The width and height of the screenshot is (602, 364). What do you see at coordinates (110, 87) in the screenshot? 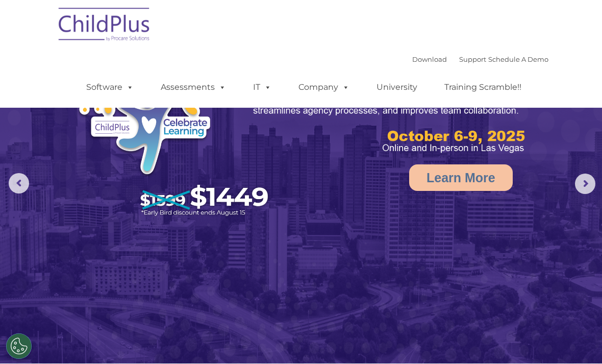
I see `a: Software` at bounding box center [110, 87].